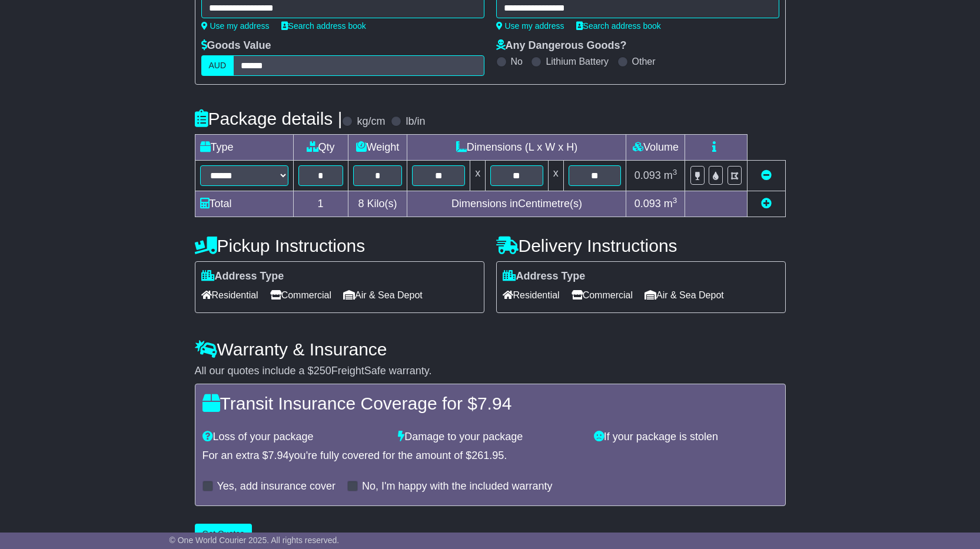 The width and height of the screenshot is (980, 549). What do you see at coordinates (517, 62) in the screenshot?
I see `label: No` at bounding box center [517, 62].